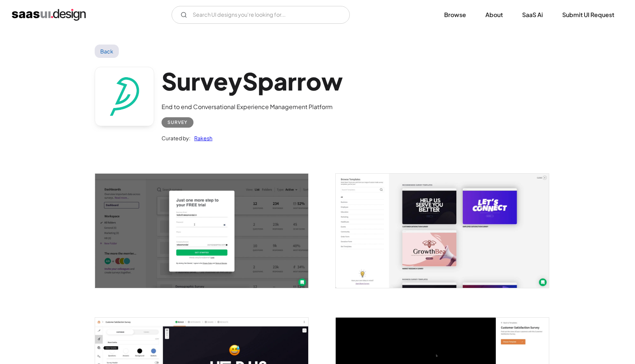  What do you see at coordinates (252, 81) in the screenshot?
I see `h1: SurveySparrow` at bounding box center [252, 81].